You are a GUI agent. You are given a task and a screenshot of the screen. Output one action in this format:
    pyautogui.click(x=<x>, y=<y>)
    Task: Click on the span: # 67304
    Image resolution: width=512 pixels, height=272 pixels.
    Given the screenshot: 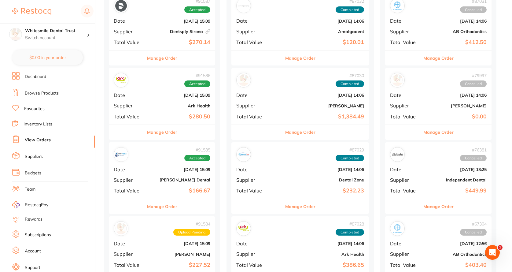 What is the action you would take?
    pyautogui.click(x=473, y=224)
    